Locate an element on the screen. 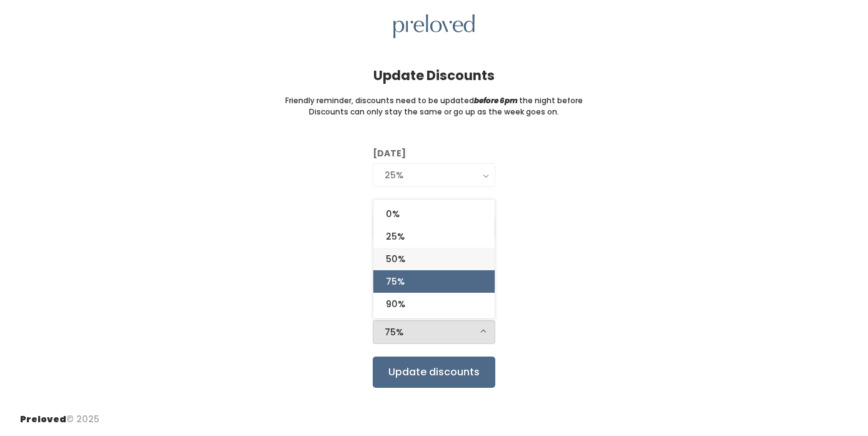 Image resolution: width=868 pixels, height=436 pixels. h4: Update Discounts is located at coordinates (434, 75).